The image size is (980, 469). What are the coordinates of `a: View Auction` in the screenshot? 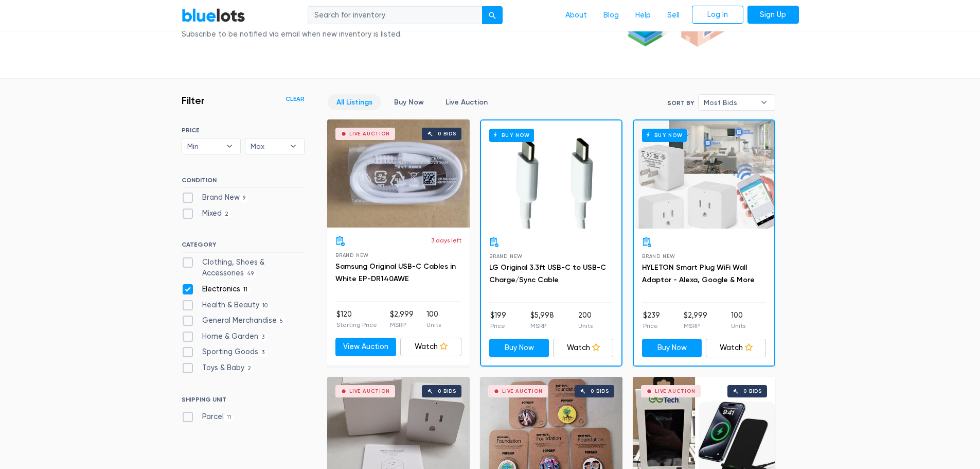 It's located at (365, 347).